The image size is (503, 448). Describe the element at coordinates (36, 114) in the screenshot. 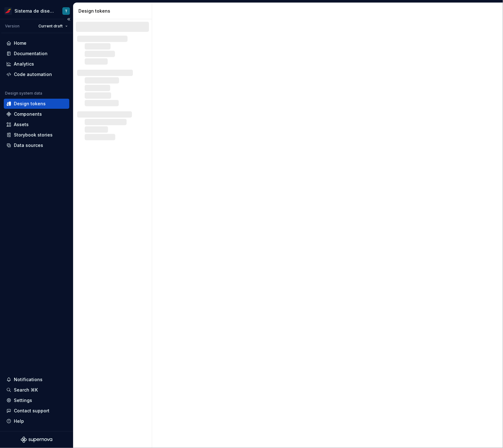

I see `a: Components` at that location.